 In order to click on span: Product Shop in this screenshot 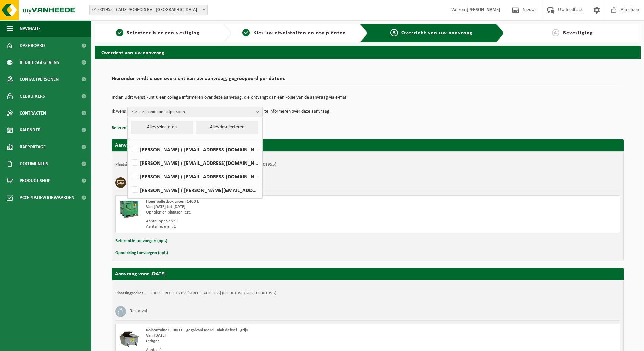, I will do `click(35, 181)`.